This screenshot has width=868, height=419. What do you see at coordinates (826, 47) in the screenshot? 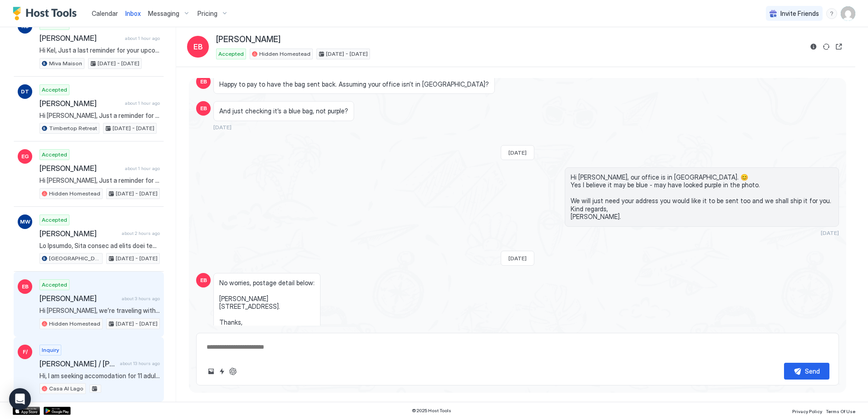
I see `button: Sync reservation` at bounding box center [826, 47].